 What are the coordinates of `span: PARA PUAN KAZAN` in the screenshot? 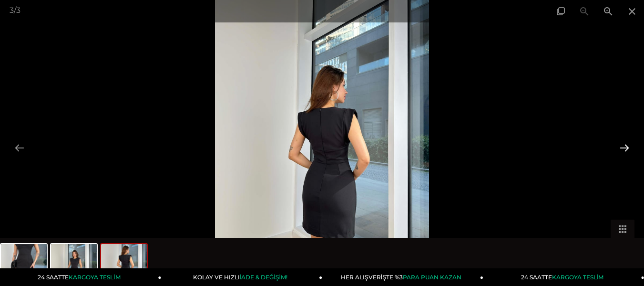 It's located at (432, 277).